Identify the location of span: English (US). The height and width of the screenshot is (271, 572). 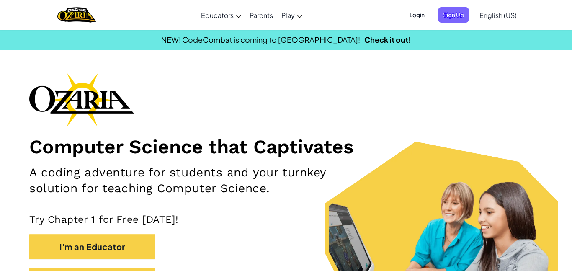
(498, 15).